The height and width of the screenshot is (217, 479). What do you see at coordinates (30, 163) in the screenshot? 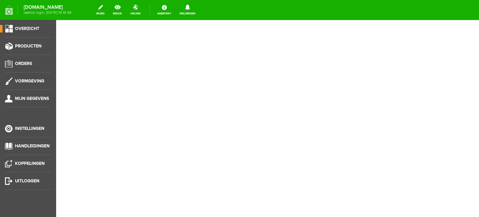
I see `span: Koppelingen` at bounding box center [30, 163].